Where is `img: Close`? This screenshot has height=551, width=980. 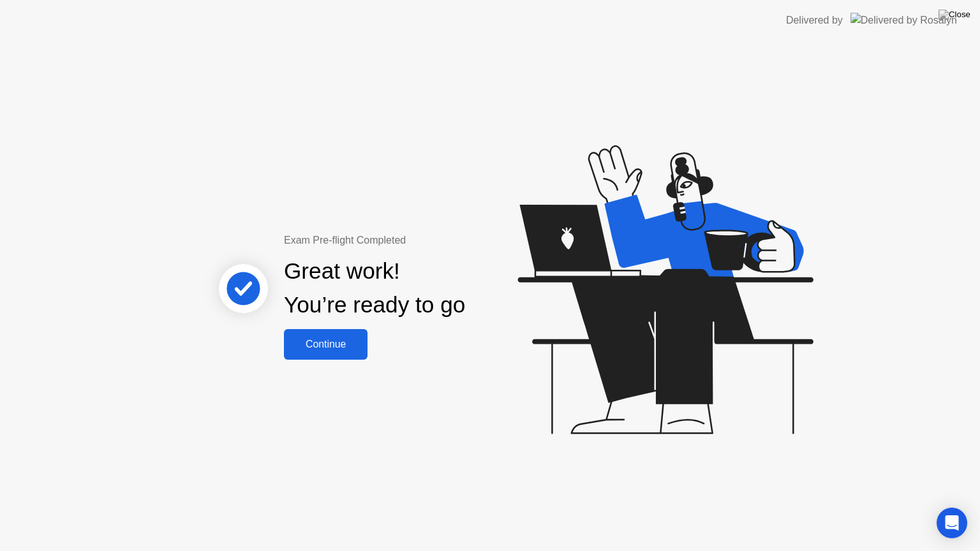 img: Close is located at coordinates (954, 15).